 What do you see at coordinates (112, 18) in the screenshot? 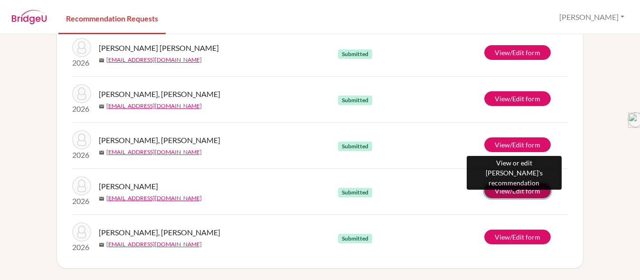
I see `a: Recommendation Requests` at bounding box center [112, 18].